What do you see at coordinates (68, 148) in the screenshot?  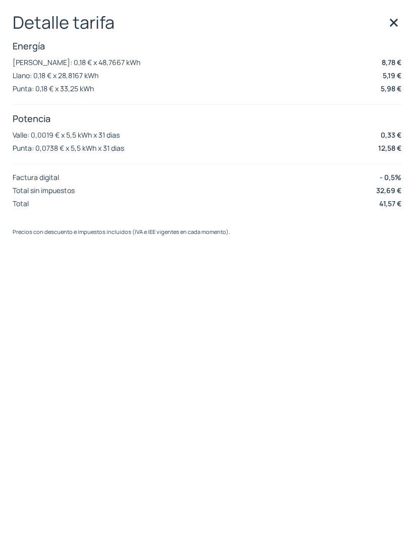 I see `p: Punta: 0,0738 € x 5,5 kWh x 31 dias` at bounding box center [68, 148].